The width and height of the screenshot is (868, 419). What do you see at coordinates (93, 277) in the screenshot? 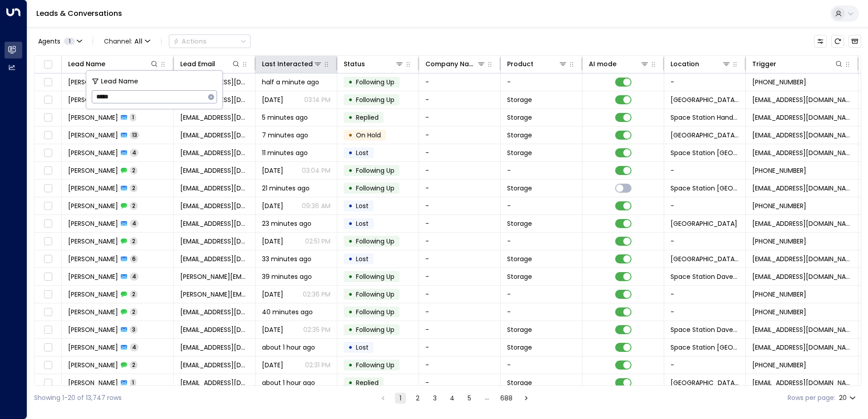
I see `span: Lee Childs` at bounding box center [93, 277].